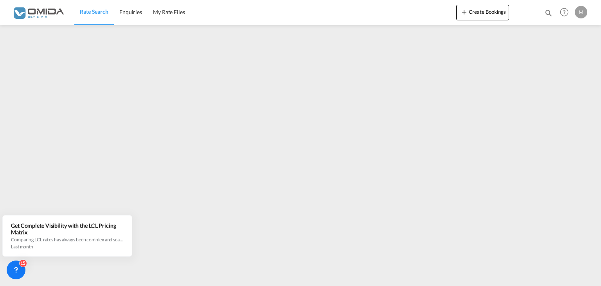 The width and height of the screenshot is (601, 286). Describe the element at coordinates (131, 12) in the screenshot. I see `span: Enquiries` at that location.